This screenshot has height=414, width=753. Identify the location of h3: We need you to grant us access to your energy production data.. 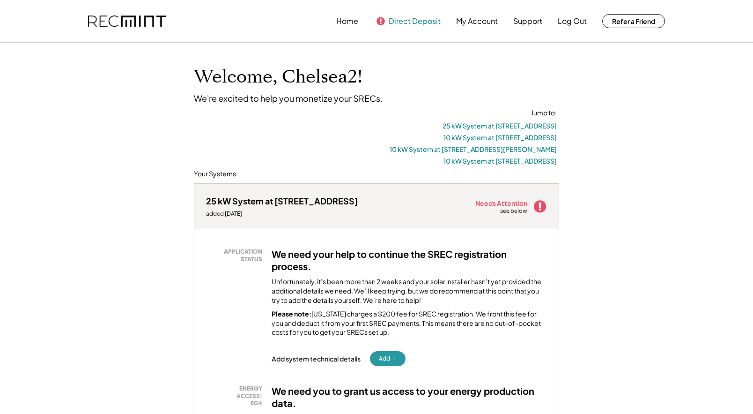
(409, 397).